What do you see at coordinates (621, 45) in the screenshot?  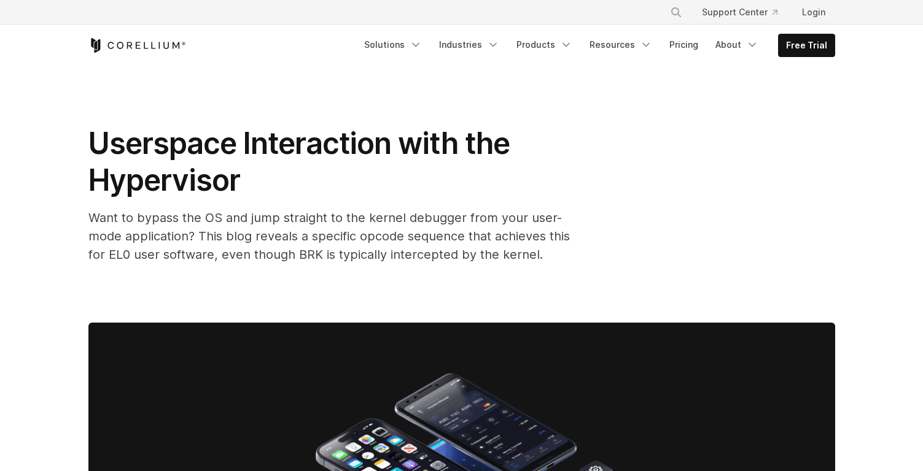 I see `a: Resources` at bounding box center [621, 45].